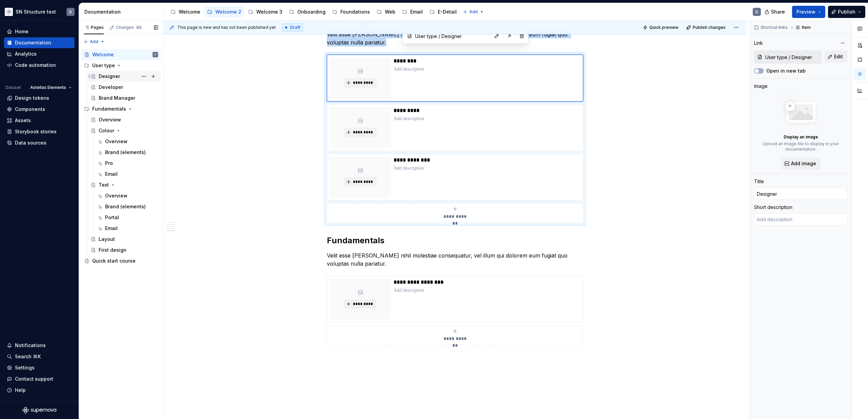 The width and height of the screenshot is (868, 419). What do you see at coordinates (48, 87) in the screenshot?
I see `span: Astellas Elements` at bounding box center [48, 87].